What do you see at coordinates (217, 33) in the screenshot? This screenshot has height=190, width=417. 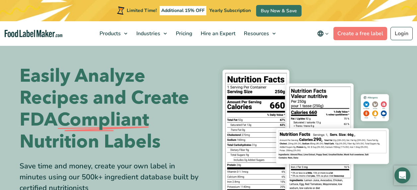 I see `a: Hire an Expert` at bounding box center [217, 33].